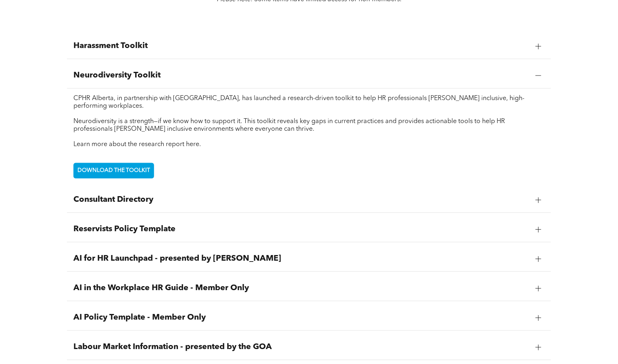 This screenshot has height=364, width=618. What do you see at coordinates (301, 318) in the screenshot?
I see `span: AI Policy Template - Member Only` at bounding box center [301, 318].